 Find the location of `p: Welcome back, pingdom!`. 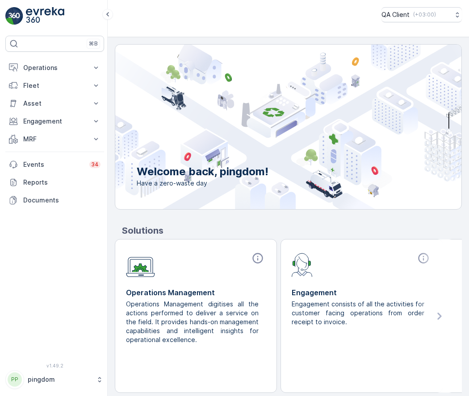

p: Welcome back, pingdom! is located at coordinates (202, 172).